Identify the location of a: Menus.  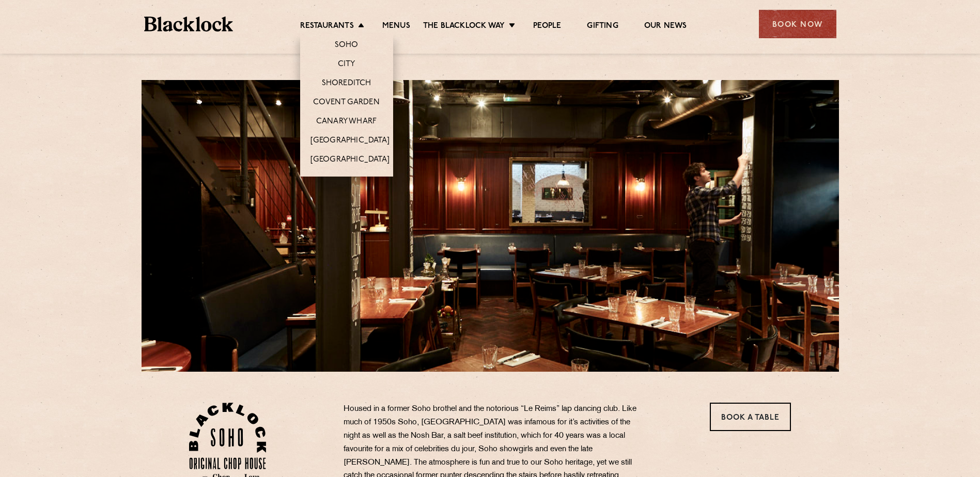
(396, 27).